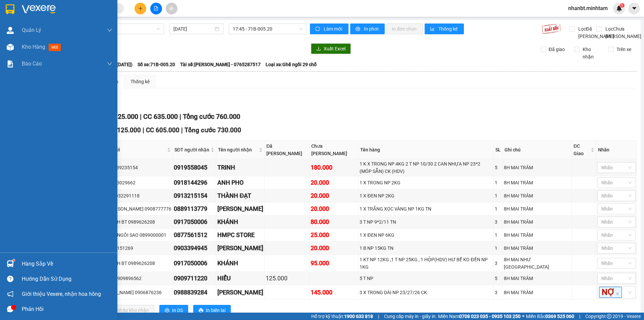 The image size is (644, 320). I want to click on span: Số xe: 71B-005.20, so click(156, 64).